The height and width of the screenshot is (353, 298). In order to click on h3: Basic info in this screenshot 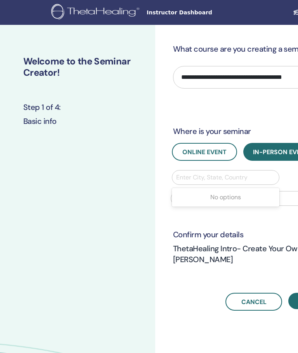, I will do `click(78, 121)`.